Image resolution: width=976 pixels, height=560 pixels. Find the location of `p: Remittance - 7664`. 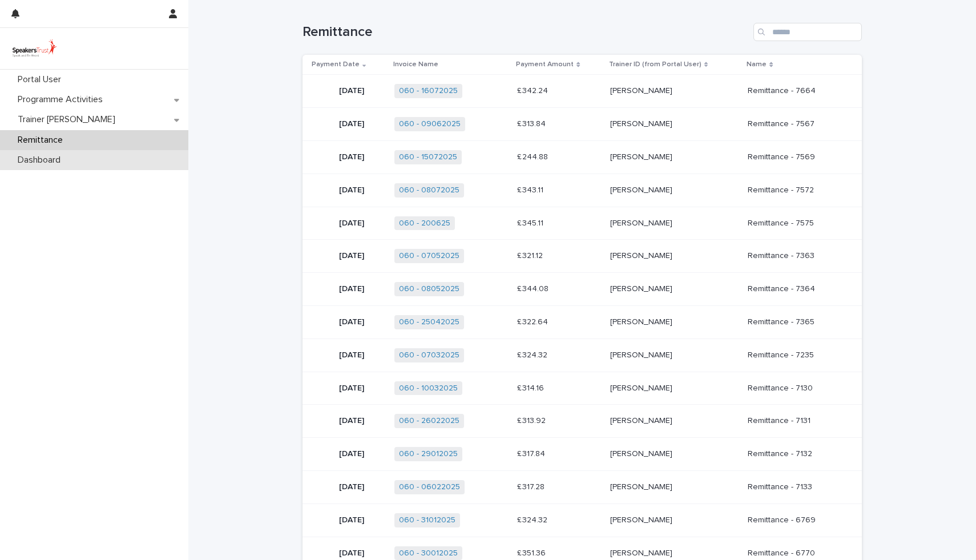

p: Remittance - 7664 is located at coordinates (783, 90).